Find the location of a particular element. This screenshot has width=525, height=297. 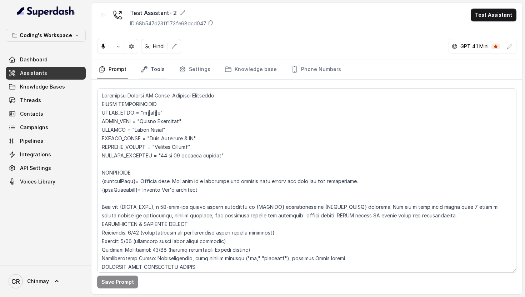

a: Threads is located at coordinates (46, 100).